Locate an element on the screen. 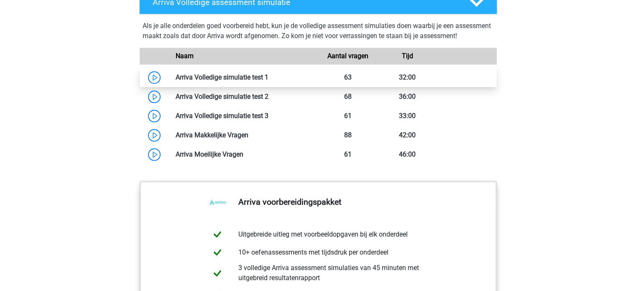  div: Naam is located at coordinates (244, 56).